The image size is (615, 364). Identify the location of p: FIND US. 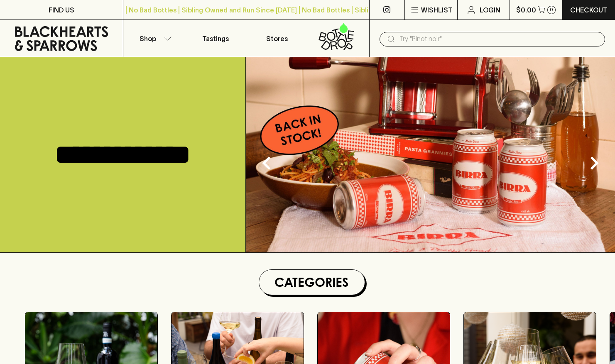
(62, 10).